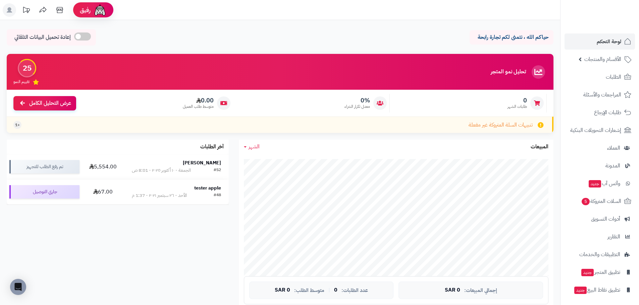  Describe the element at coordinates (605, 219) in the screenshot. I see `span: أدوات التسويق` at that location.